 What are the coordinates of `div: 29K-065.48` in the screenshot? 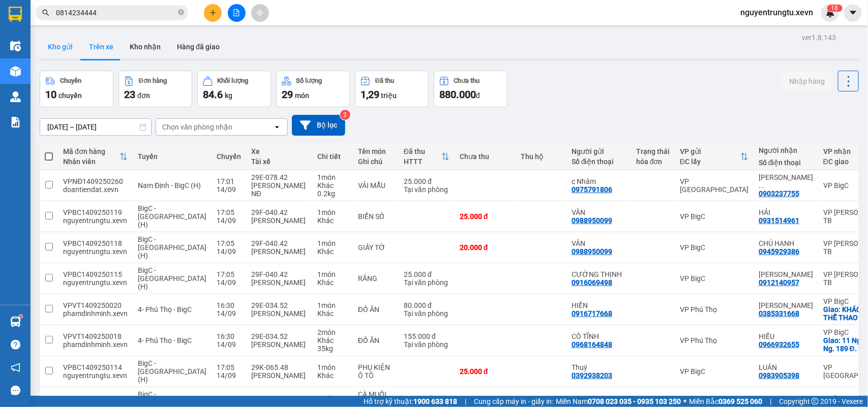 It's located at (280, 367).